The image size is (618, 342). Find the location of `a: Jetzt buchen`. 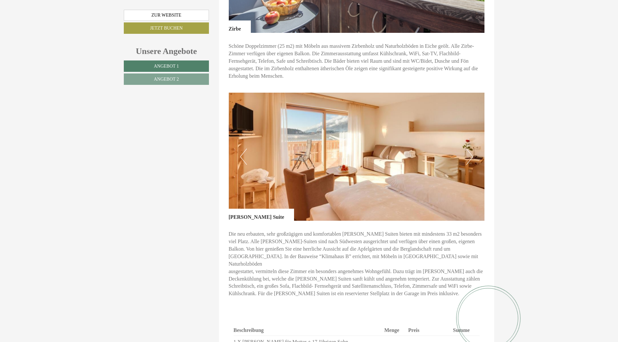

a: Jetzt buchen is located at coordinates (166, 28).